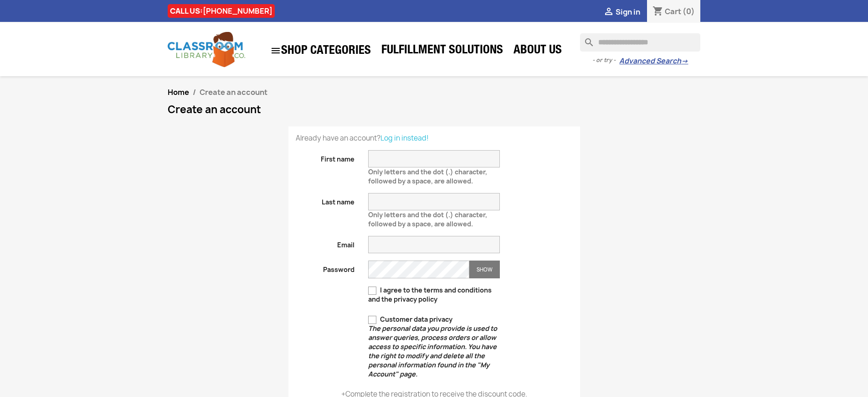 Image resolution: width=868 pixels, height=397 pixels. Describe the element at coordinates (485, 269) in the screenshot. I see `button: Show` at that location.